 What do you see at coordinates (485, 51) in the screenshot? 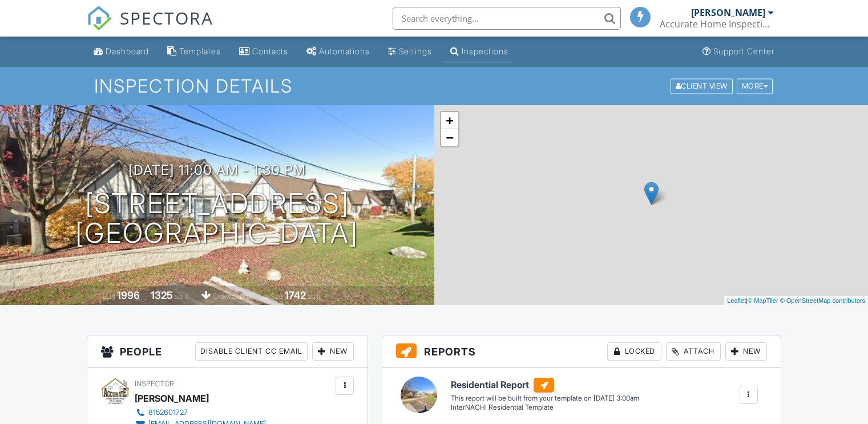
I see `div: Inspections` at bounding box center [485, 51].